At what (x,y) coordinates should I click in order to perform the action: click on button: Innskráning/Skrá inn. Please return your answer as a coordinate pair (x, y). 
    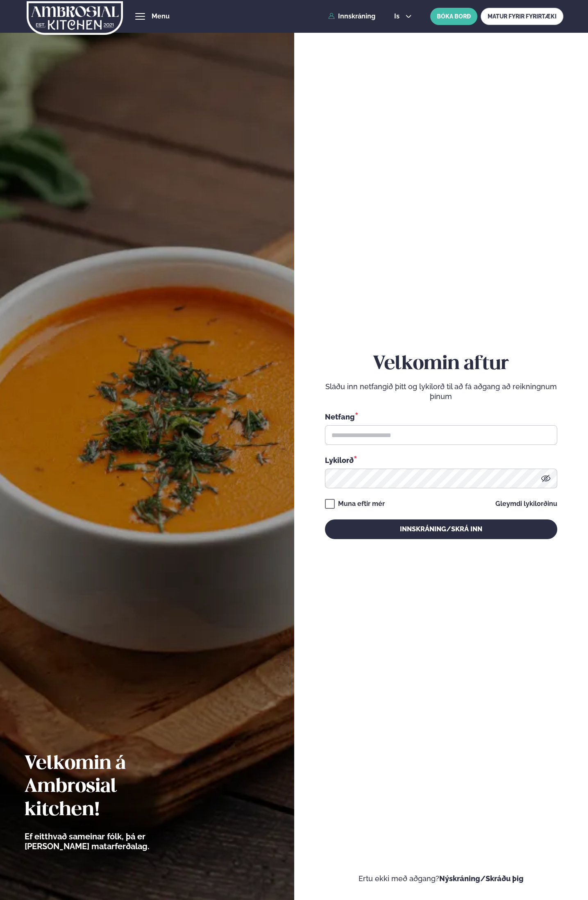
    Looking at the image, I should click on (440, 529).